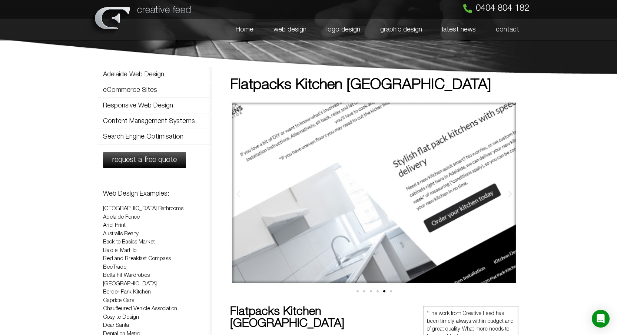 The image size is (617, 335). What do you see at coordinates (77, 46) in the screenshot?
I see `img: tab_keywords_by_traffic_grey.svg` at bounding box center [77, 46].